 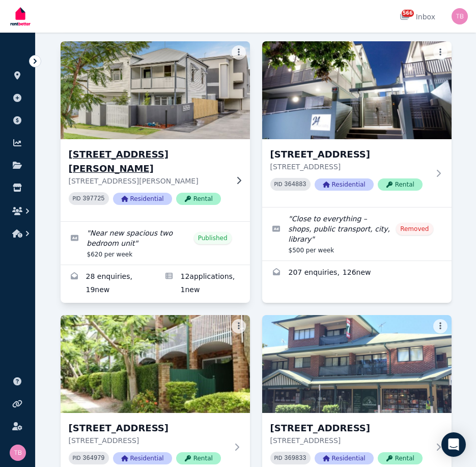 What do you see at coordinates (108, 284) in the screenshot?
I see `a: Enquiries for 4/22 Attewell St, Nundah` at bounding box center [108, 284].